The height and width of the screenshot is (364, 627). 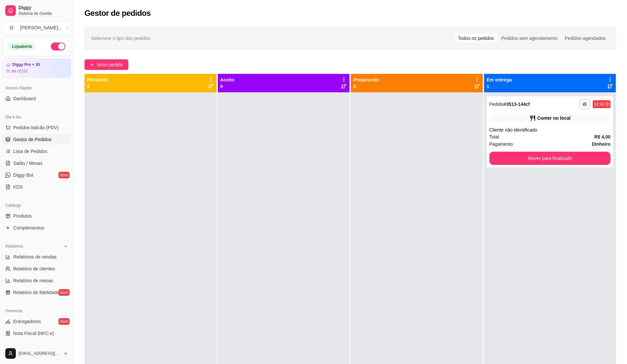 What do you see at coordinates (37, 228) in the screenshot?
I see `a: Complementos` at bounding box center [37, 228].